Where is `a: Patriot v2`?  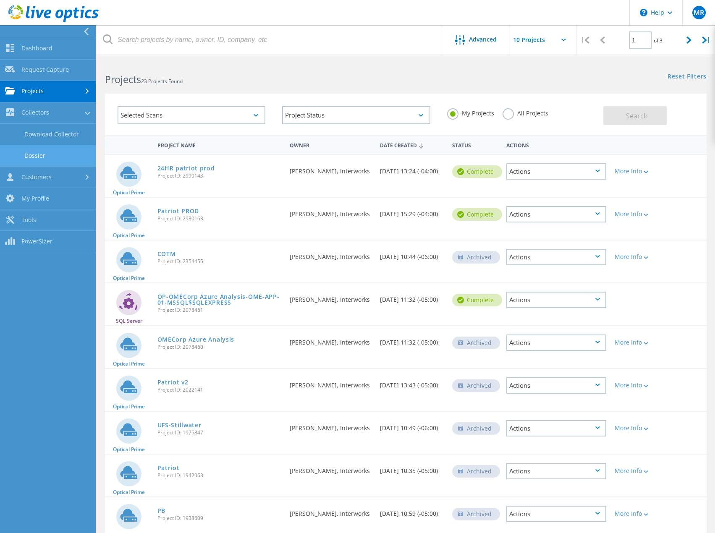 a: Patriot v2 is located at coordinates (173, 382).